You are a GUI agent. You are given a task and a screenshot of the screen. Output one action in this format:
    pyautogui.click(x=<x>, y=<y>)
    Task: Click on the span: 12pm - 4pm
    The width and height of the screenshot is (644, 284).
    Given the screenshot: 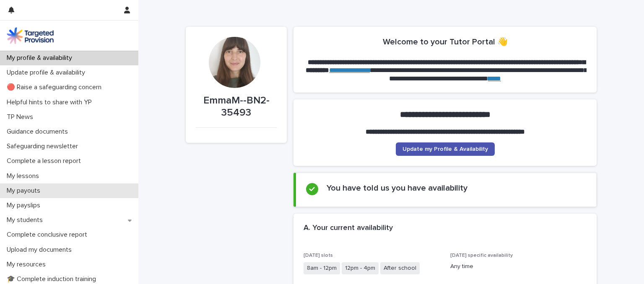 What is the action you would take?
    pyautogui.click(x=360, y=268)
    